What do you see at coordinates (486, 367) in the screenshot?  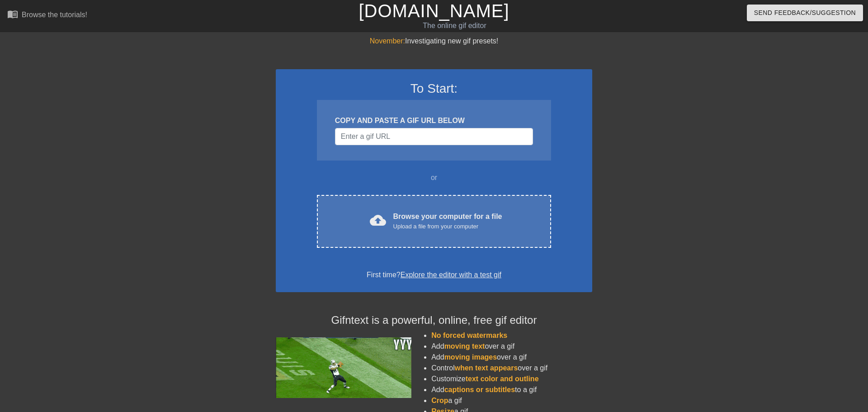 I see `span: when text appears` at bounding box center [486, 367].